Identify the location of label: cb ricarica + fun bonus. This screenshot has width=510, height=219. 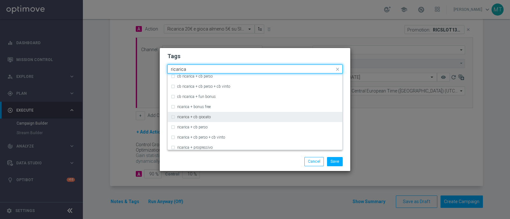
(196, 97).